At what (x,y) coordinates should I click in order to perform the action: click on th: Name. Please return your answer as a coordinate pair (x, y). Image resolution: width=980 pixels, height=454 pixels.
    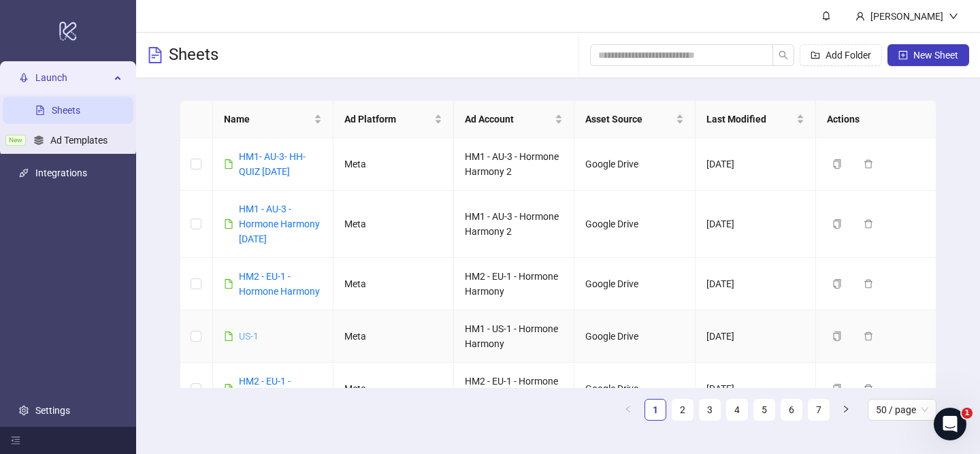
    Looking at the image, I should click on (273, 119).